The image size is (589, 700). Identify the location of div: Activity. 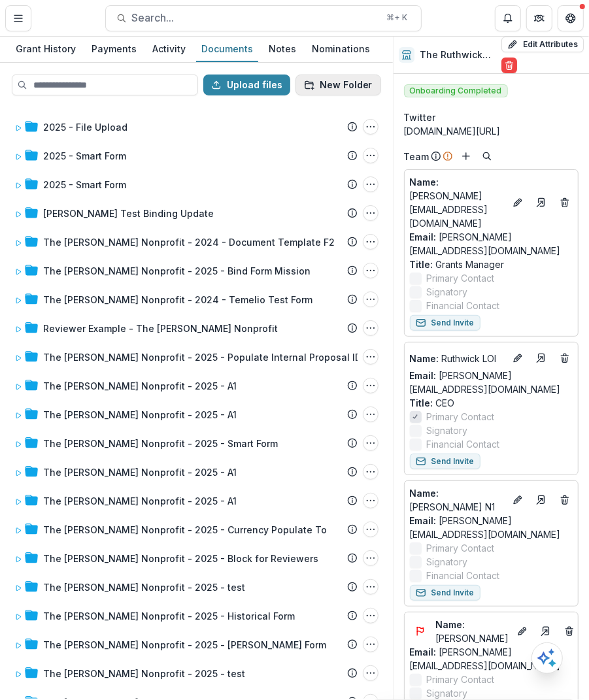
(169, 49).